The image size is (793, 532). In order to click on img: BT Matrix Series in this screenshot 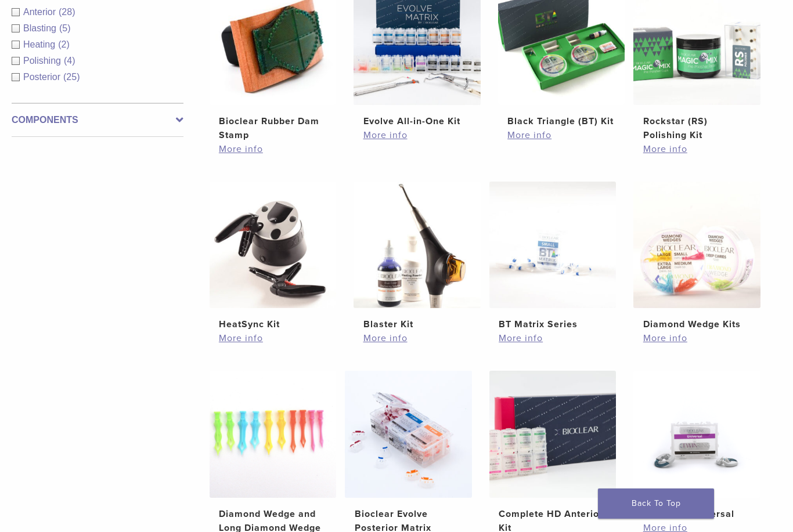, I will do `click(553, 245)`.